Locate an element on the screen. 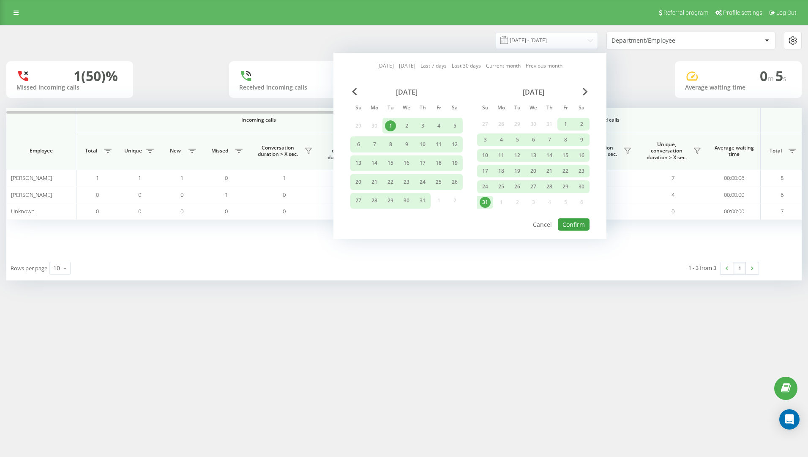 The width and height of the screenshot is (808, 457). div: 3 is located at coordinates (485, 140).